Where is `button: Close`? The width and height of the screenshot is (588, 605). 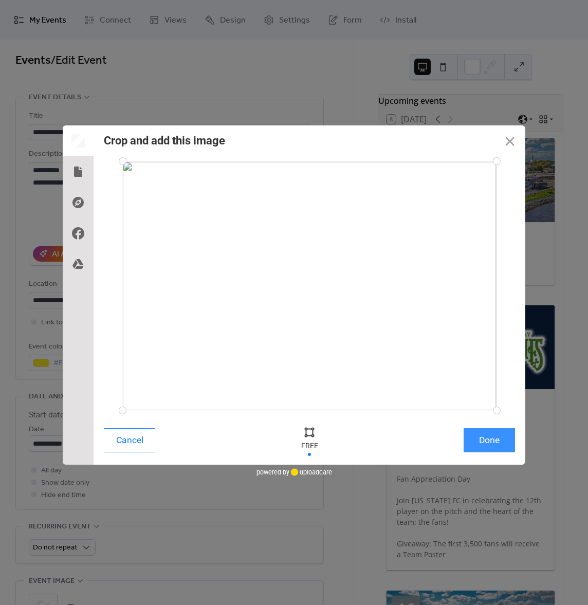
button: Close is located at coordinates (510, 141).